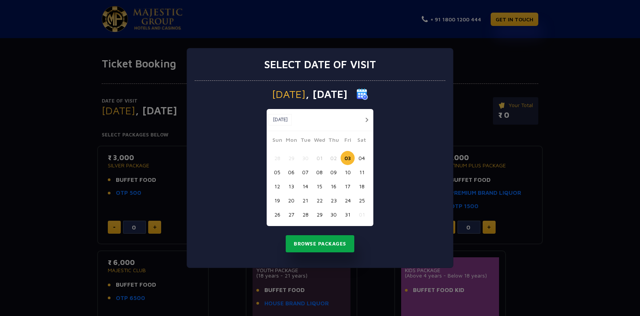  What do you see at coordinates (319, 186) in the screenshot?
I see `button: 15` at bounding box center [319, 186].